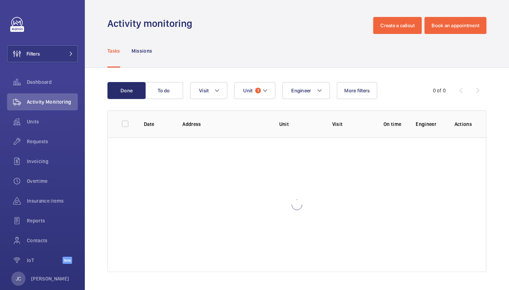  I want to click on span: Units, so click(52, 122).